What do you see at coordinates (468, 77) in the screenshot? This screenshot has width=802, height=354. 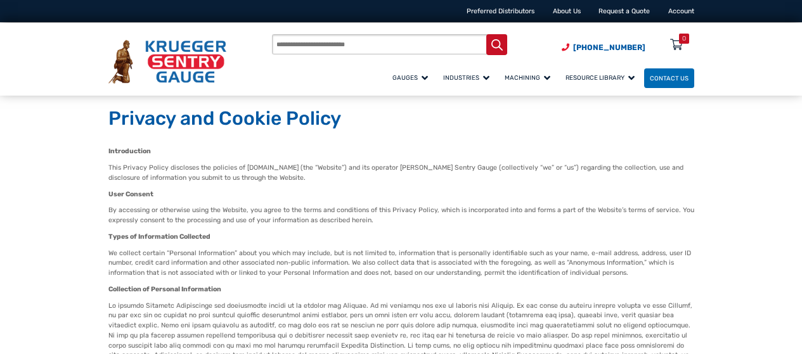 I see `a: Industries` at bounding box center [468, 77].